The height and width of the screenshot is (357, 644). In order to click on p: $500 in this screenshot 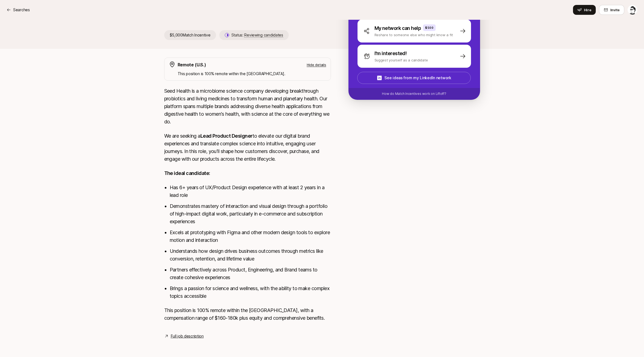, I will do `click(429, 28)`.